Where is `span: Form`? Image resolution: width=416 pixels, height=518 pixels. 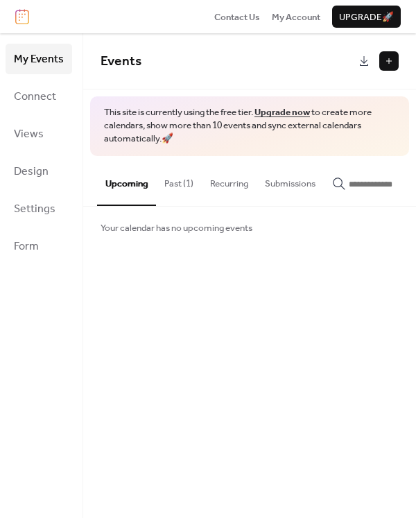
span: Form is located at coordinates (26, 247).